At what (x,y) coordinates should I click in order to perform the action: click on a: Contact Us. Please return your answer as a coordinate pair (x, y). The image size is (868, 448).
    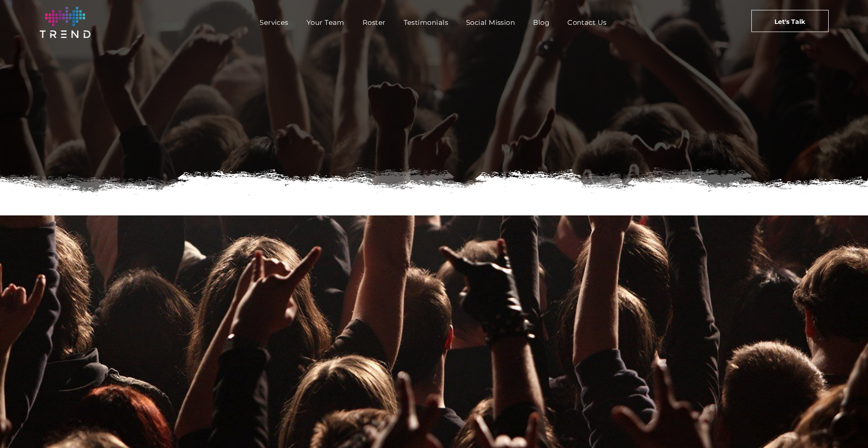
    Looking at the image, I should click on (587, 22).